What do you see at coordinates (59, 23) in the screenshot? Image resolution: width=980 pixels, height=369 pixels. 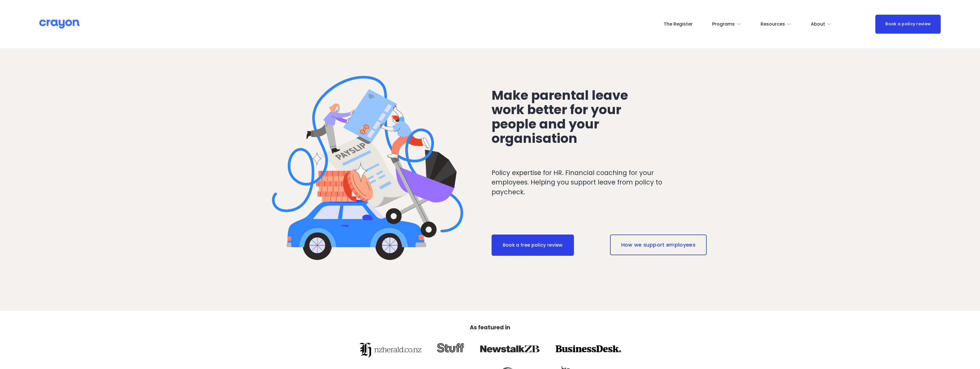 I see `img: Crayon` at bounding box center [59, 23].